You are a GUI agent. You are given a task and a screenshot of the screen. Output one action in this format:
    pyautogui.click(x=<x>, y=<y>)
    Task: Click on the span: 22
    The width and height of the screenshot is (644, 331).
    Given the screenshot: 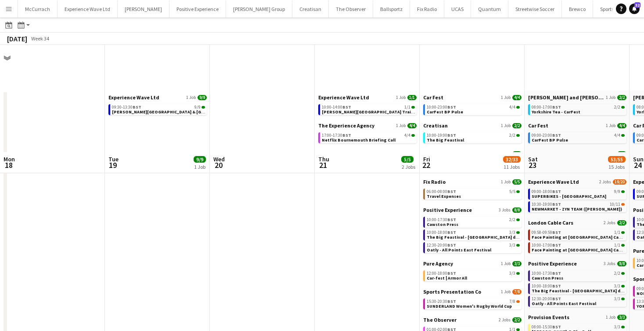 What is the action you would take?
    pyautogui.click(x=426, y=165)
    